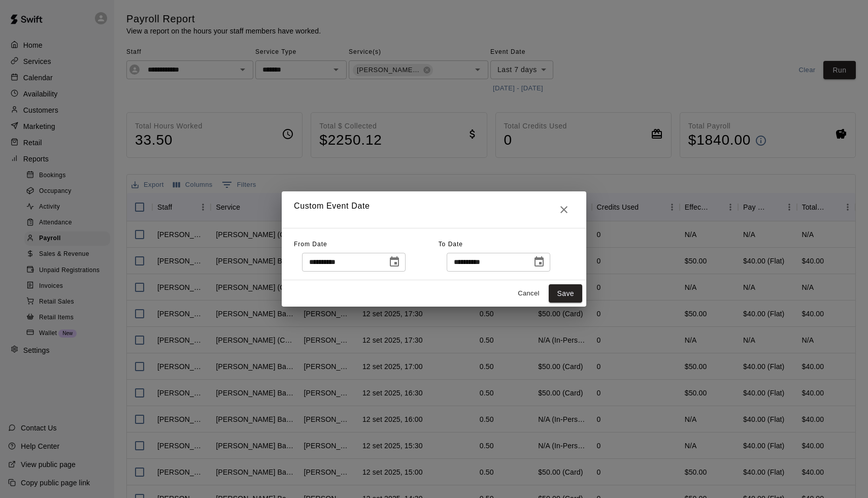 This screenshot has width=868, height=498. Describe the element at coordinates (451, 244) in the screenshot. I see `span: To Date` at that location.